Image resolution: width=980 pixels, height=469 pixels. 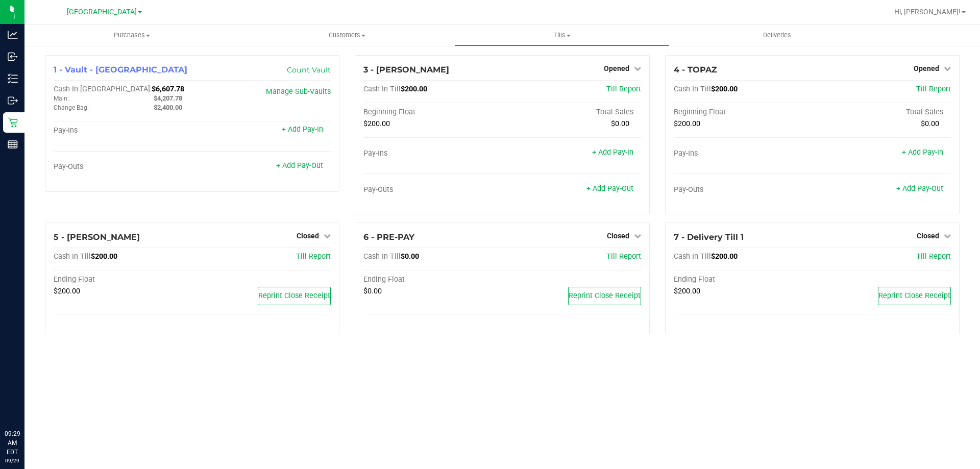 I want to click on span: Deliveries, so click(x=777, y=36).